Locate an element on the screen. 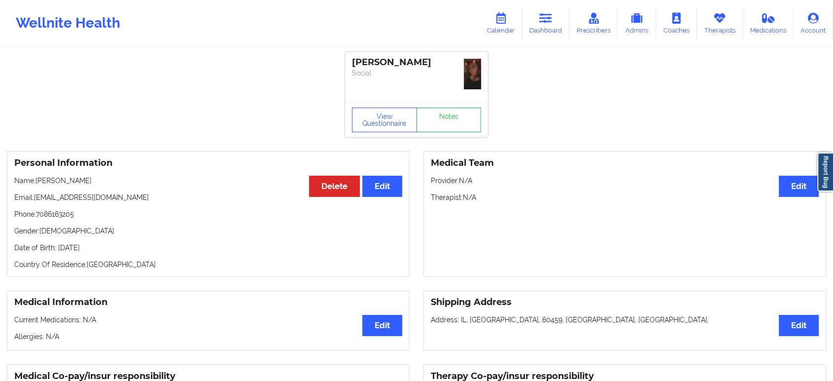  h3: Shipping Address is located at coordinates (625, 302).